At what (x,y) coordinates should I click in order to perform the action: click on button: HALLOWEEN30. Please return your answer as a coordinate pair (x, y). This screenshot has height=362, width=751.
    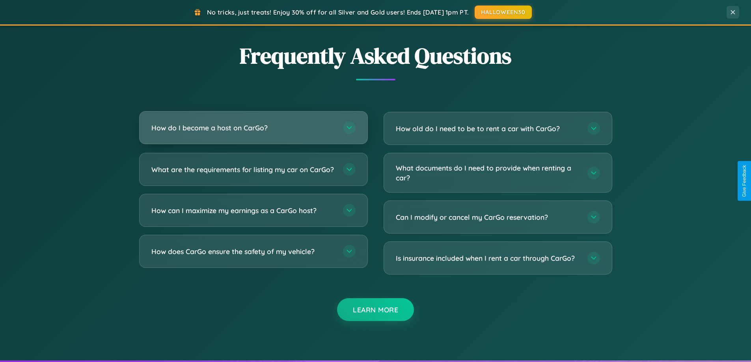
    Looking at the image, I should click on (503, 12).